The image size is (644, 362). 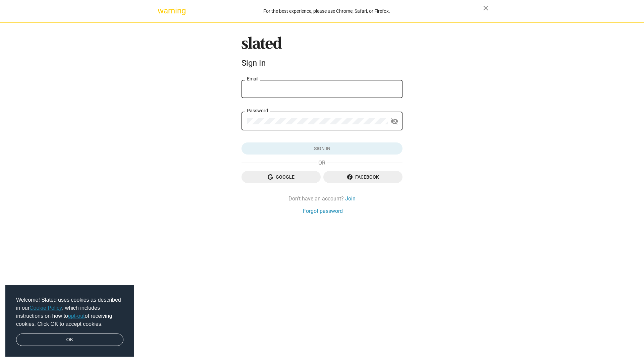 I want to click on div: Don't have an account?, so click(x=322, y=198).